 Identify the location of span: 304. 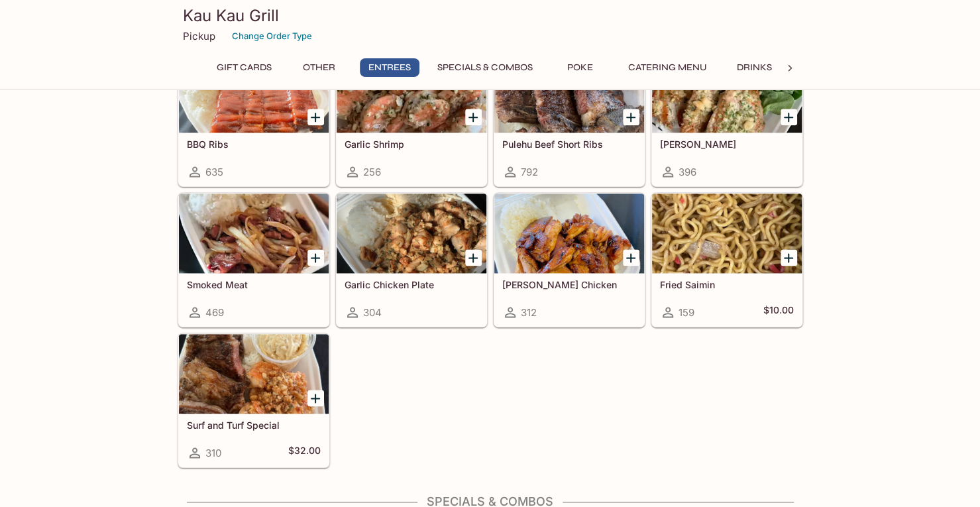
(373, 312).